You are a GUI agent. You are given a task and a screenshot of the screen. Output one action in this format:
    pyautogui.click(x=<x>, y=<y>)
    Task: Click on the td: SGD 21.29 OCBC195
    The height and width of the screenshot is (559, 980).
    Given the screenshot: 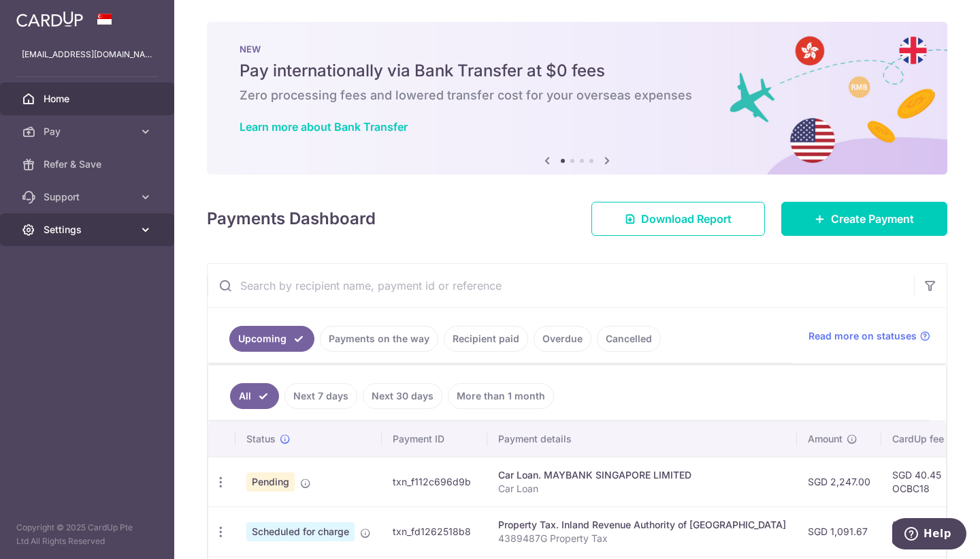 What is the action you would take?
    pyautogui.click(x=926, y=531)
    